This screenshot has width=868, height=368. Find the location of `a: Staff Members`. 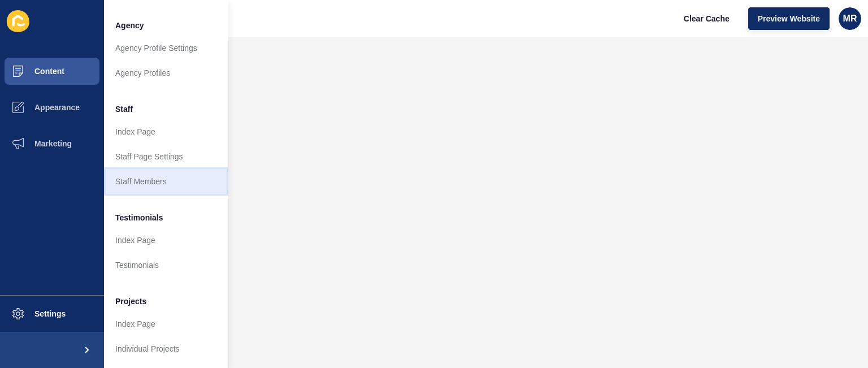

a: Staff Members is located at coordinates (166, 182).